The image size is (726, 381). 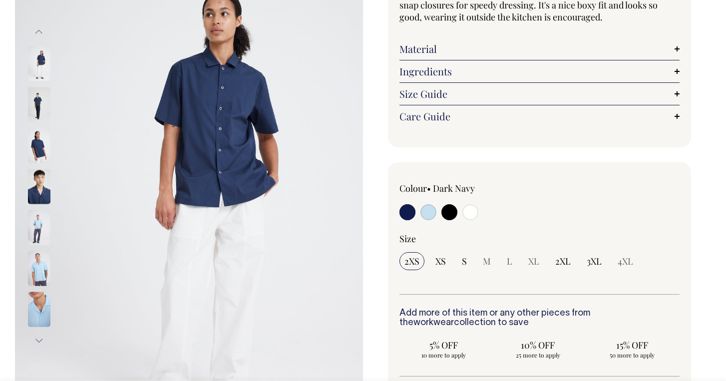 I want to click on span: 50 more to apply, so click(x=632, y=355).